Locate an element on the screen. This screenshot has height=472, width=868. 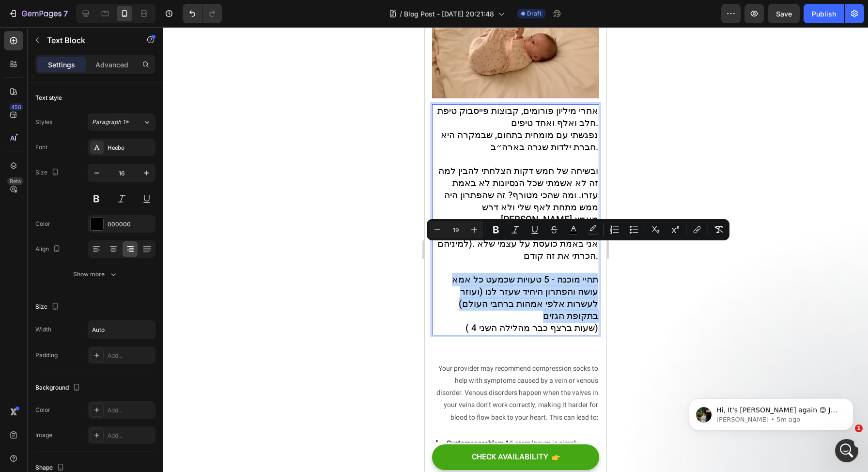
div: Background is located at coordinates (59, 388).